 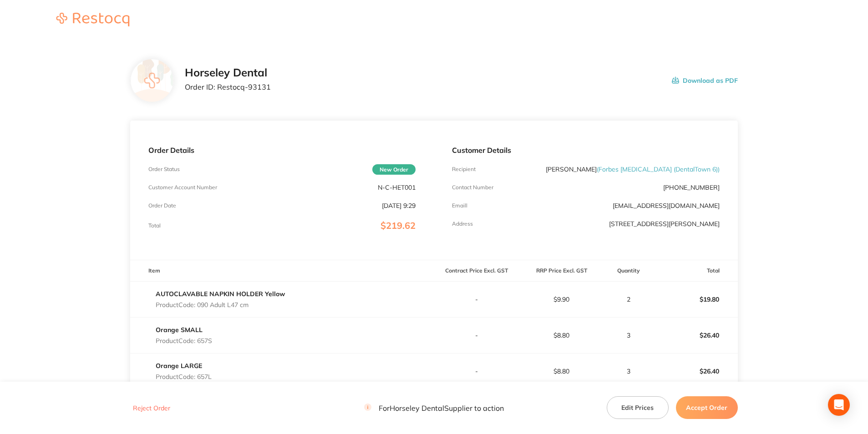 What do you see at coordinates (93, 19) in the screenshot?
I see `img: Restocq logo` at bounding box center [93, 19].